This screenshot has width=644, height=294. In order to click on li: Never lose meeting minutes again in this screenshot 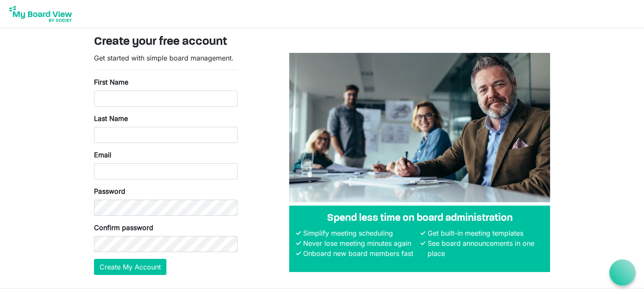, I will do `click(360, 243)`.